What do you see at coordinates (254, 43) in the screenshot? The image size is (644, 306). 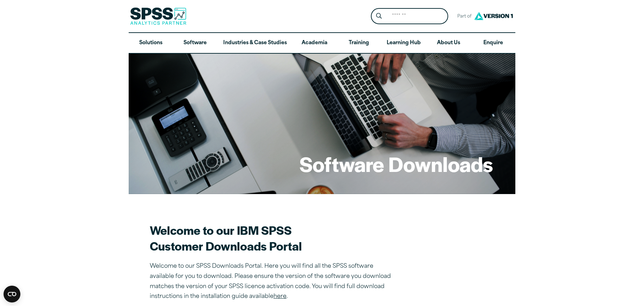 I see `a: Industries & Case Studies` at bounding box center [254, 43].